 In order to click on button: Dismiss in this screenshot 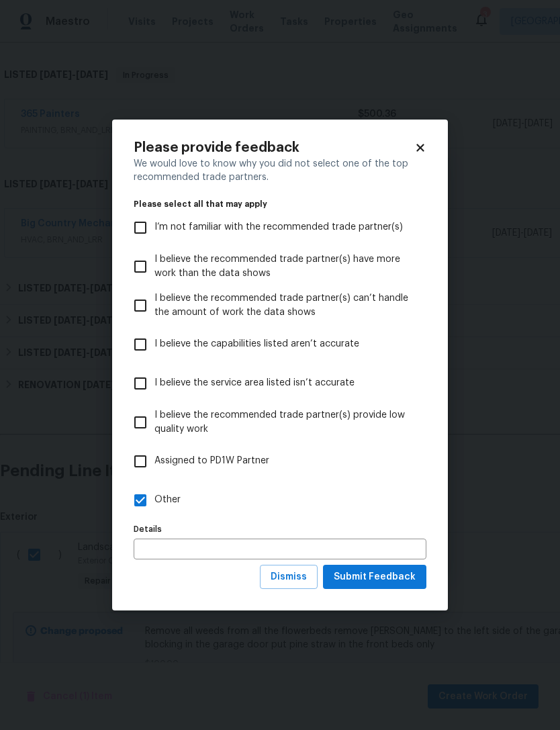, I will do `click(289, 577)`.